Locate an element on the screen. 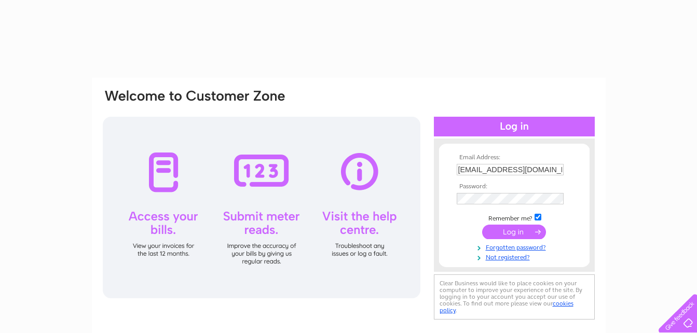  th: Password: is located at coordinates (514, 187).